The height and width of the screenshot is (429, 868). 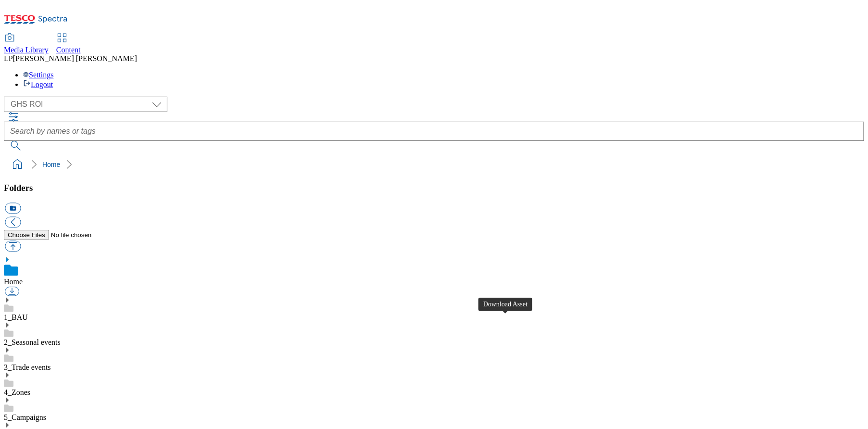 What do you see at coordinates (28, 367) in the screenshot?
I see `a: 3_Trade events` at bounding box center [28, 367].